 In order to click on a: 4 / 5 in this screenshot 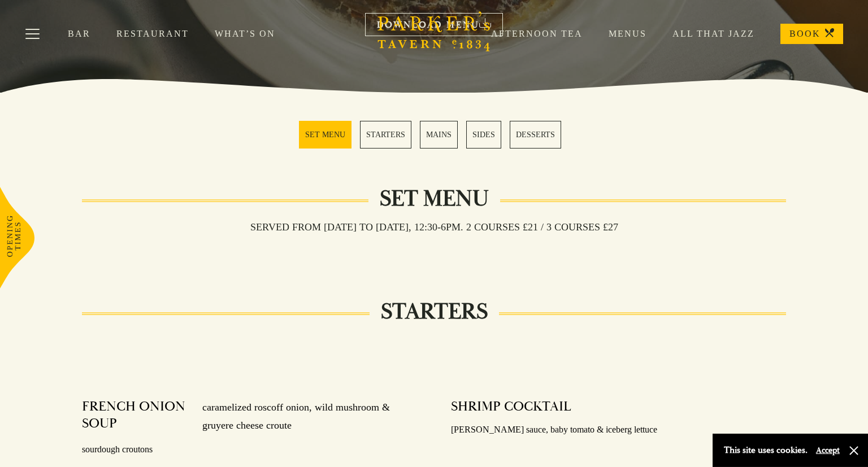, I will do `click(484, 135)`.